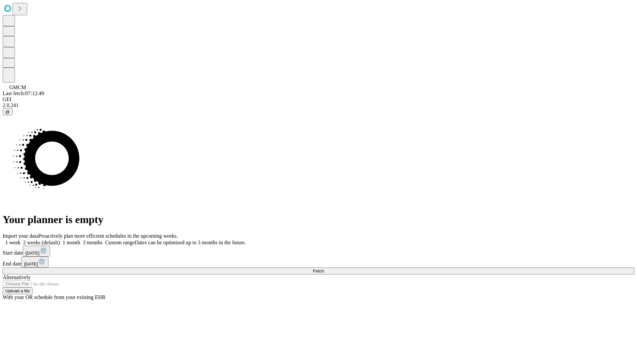 The height and width of the screenshot is (358, 637). I want to click on span: 2 weeks (default), so click(41, 242).